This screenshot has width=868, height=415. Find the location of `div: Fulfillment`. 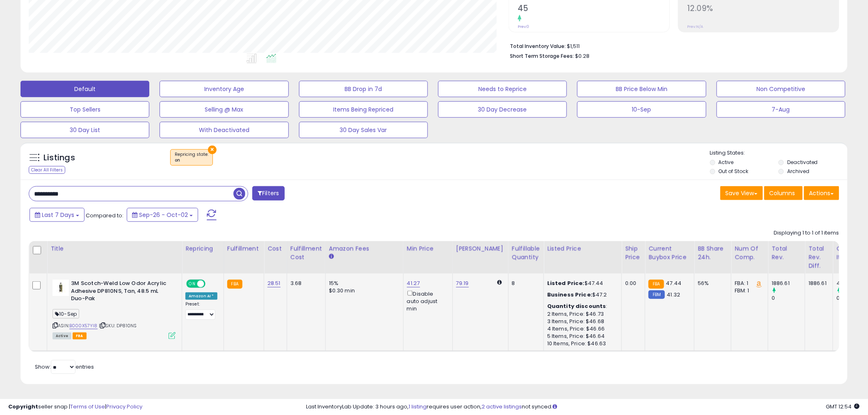

div: Fulfillment is located at coordinates (244, 249).